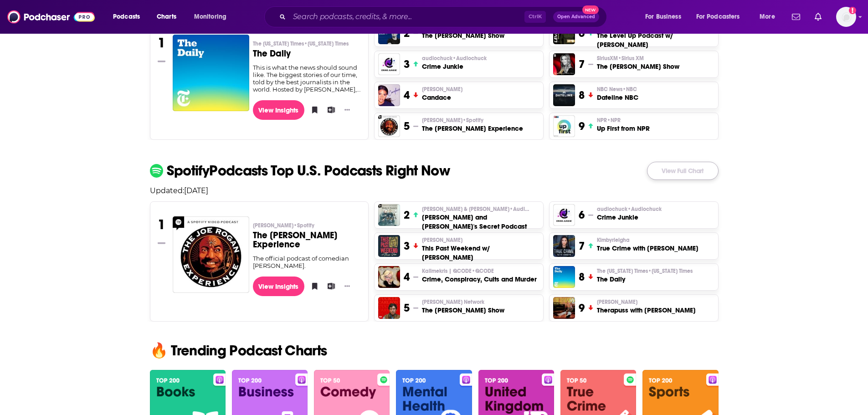 This screenshot has width=868, height=415. I want to click on a: Charts, so click(166, 17).